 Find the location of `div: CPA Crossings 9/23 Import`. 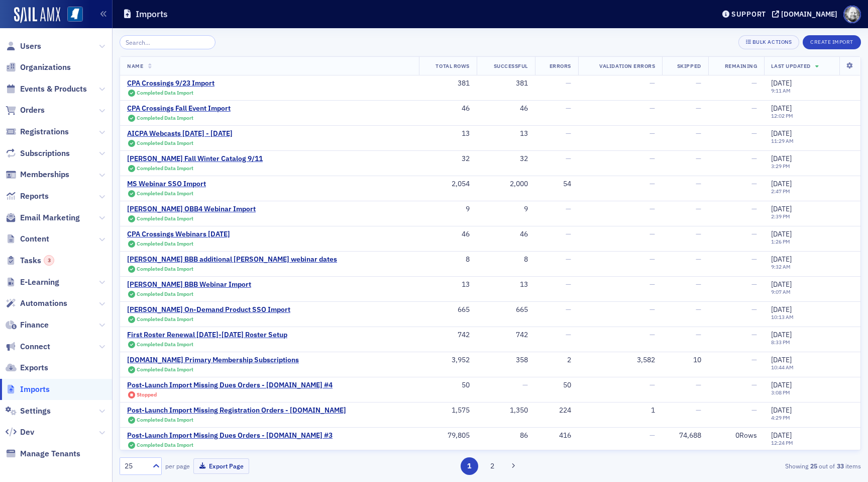

div: CPA Crossings 9/23 Import is located at coordinates (171, 83).